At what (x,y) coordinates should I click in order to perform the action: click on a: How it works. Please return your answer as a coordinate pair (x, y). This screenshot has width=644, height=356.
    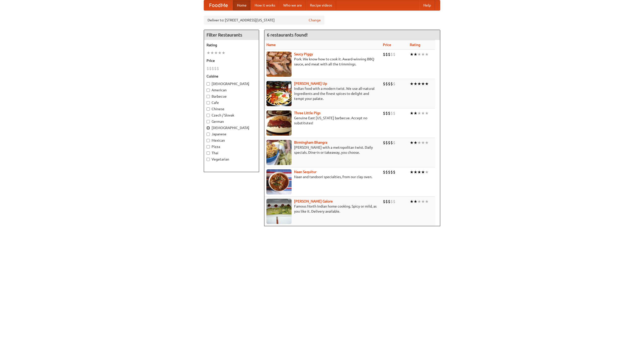
    Looking at the image, I should click on (265, 5).